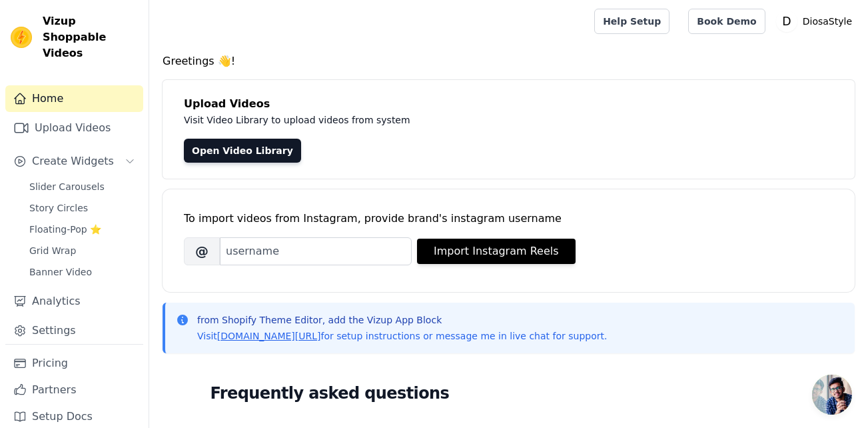 The width and height of the screenshot is (868, 428). What do you see at coordinates (726, 21) in the screenshot?
I see `a: Book Demo` at bounding box center [726, 21].